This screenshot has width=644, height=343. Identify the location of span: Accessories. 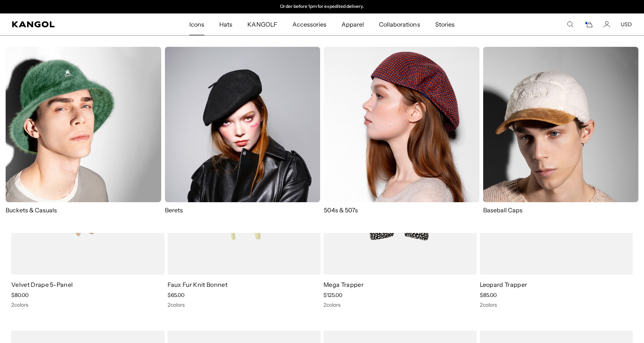
(309, 24).